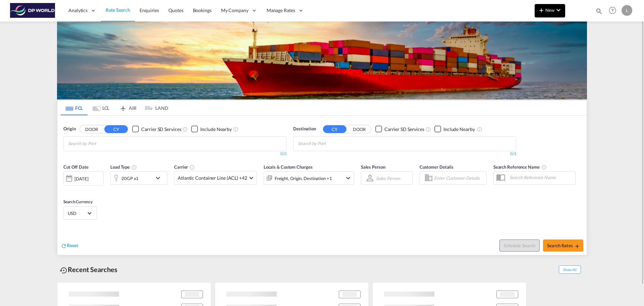 The height and width of the screenshot is (306, 644). What do you see at coordinates (80, 213) in the screenshot?
I see `md-select: Select Currency: $ USDUnited States Dollar` at bounding box center [80, 213].